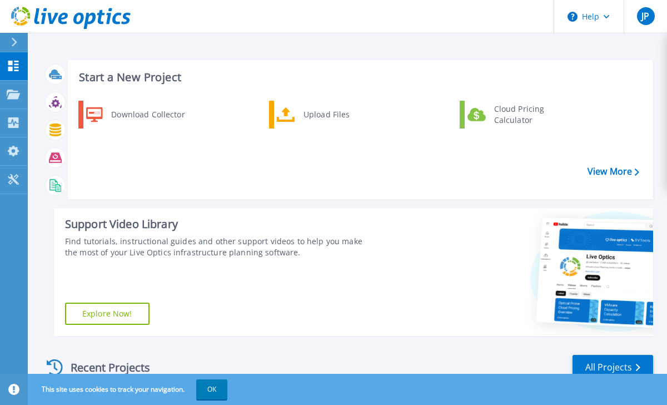  What do you see at coordinates (147, 115) in the screenshot?
I see `div: Download Collector` at bounding box center [147, 115].